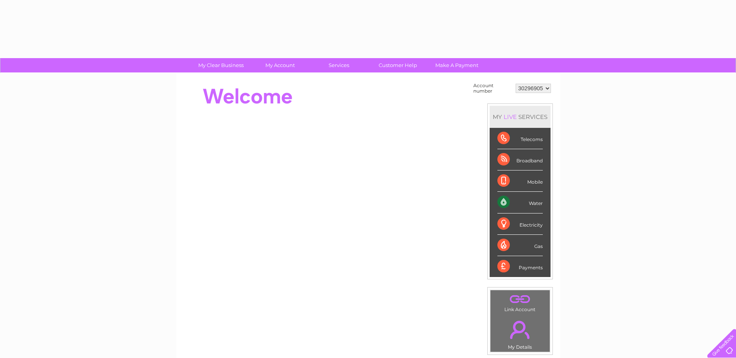 This screenshot has width=736, height=358. What do you see at coordinates (520, 334) in the screenshot?
I see `td: My Details` at bounding box center [520, 334].